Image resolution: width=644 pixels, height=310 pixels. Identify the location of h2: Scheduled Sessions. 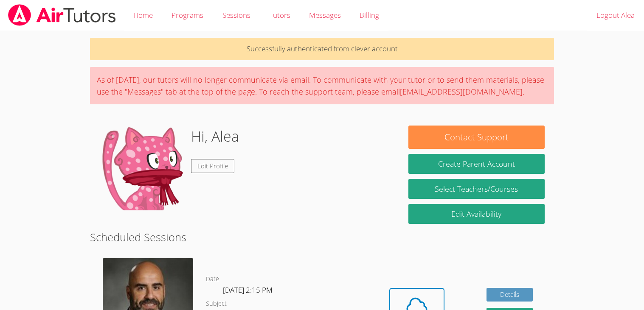
(322, 237).